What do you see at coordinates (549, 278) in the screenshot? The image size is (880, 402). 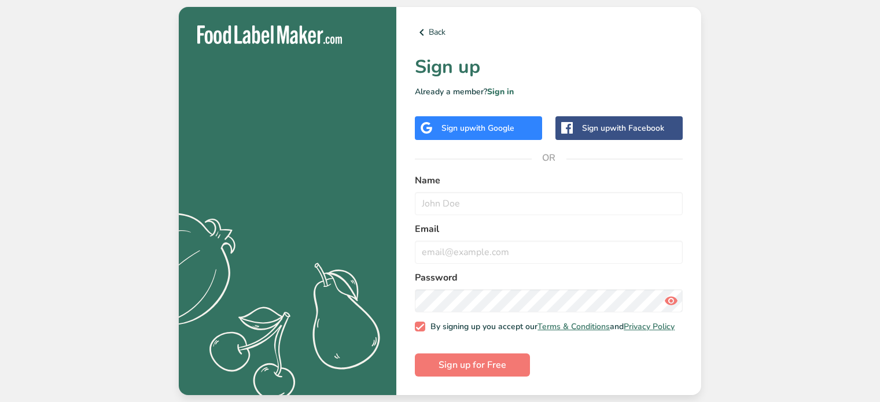 I see `label: Password` at bounding box center [549, 278].